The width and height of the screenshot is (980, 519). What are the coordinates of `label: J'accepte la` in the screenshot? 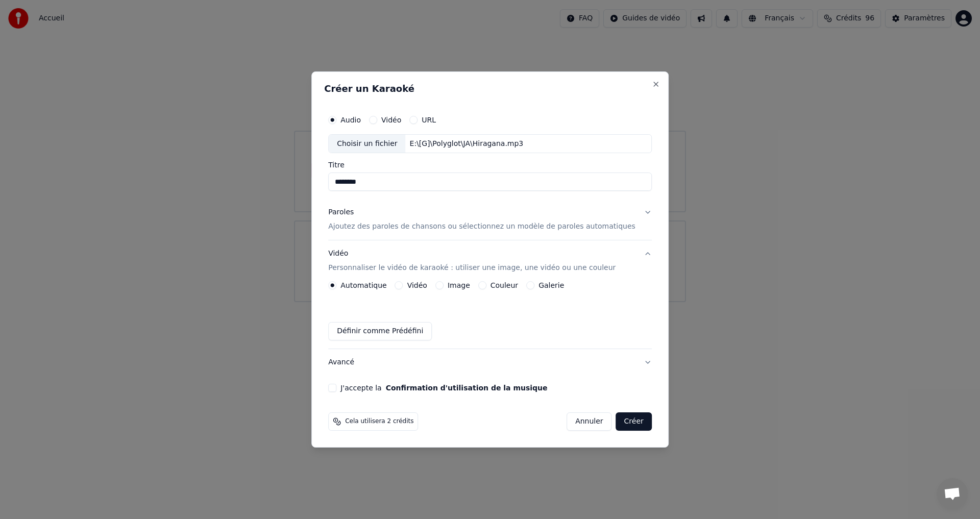 It's located at (443, 388).